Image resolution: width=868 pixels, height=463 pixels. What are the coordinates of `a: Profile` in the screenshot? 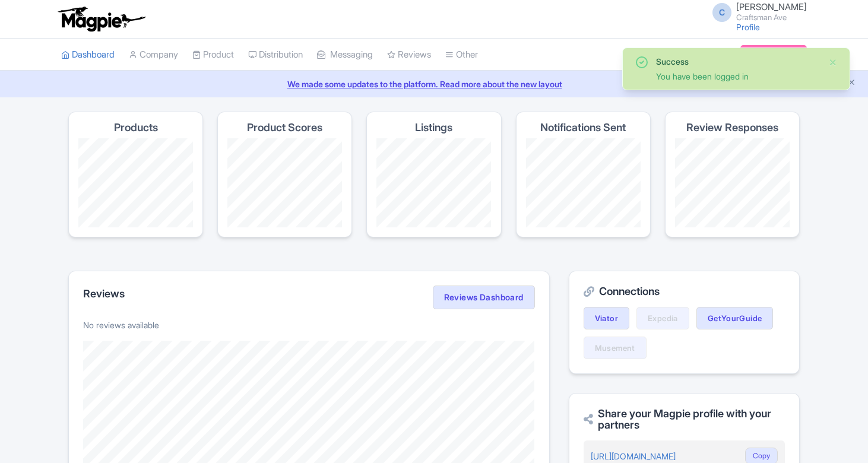 It's located at (748, 27).